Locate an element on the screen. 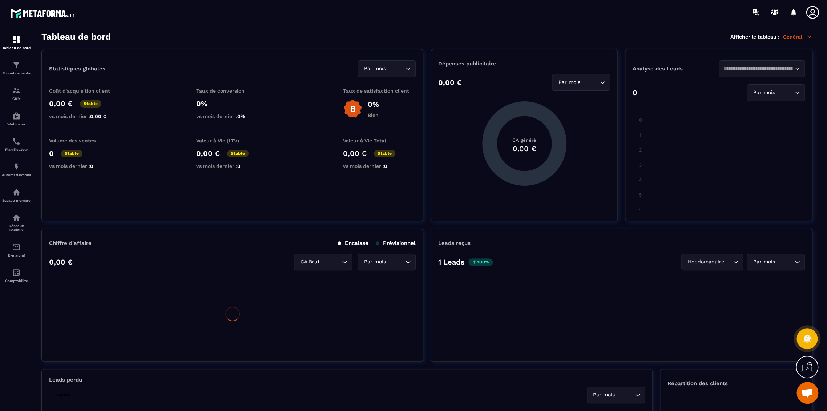  img: social-network is located at coordinates (16, 218).